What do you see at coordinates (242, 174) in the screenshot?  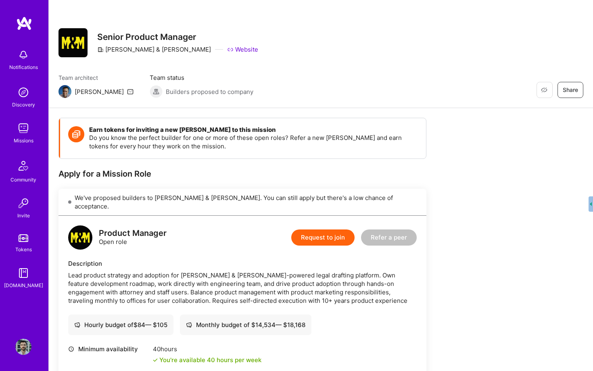 I see `div: Apply for a Mission Role` at bounding box center [242, 174].